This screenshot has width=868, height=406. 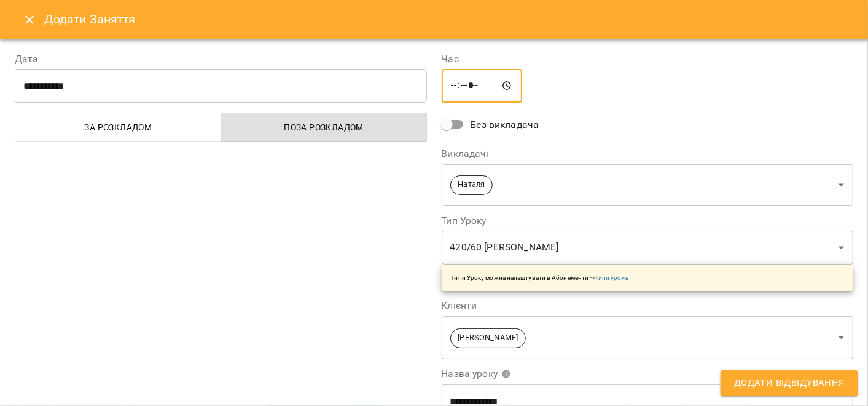 I want to click on label: Тип Уроку, so click(x=647, y=221).